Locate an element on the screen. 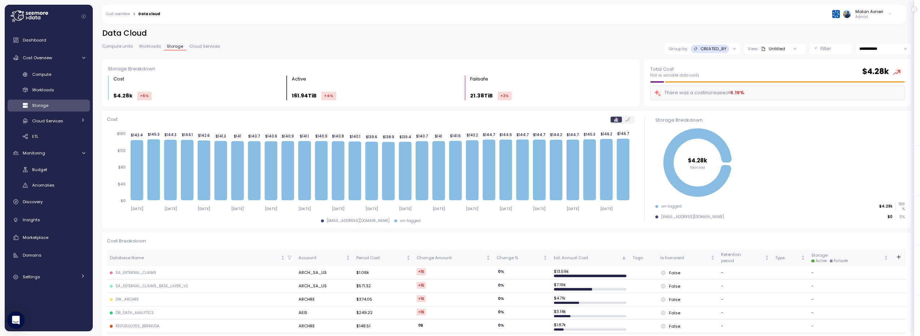 The image size is (920, 336). th: Est. Annual CostSorted descending is located at coordinates (590, 258).